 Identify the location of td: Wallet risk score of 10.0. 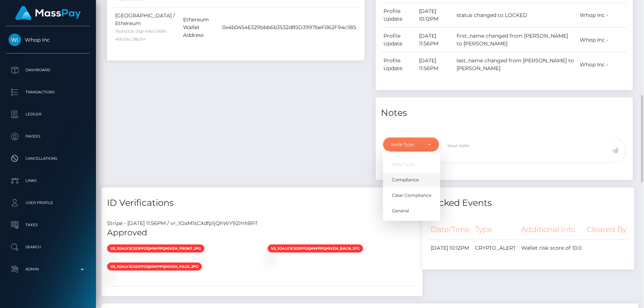
(551, 248).